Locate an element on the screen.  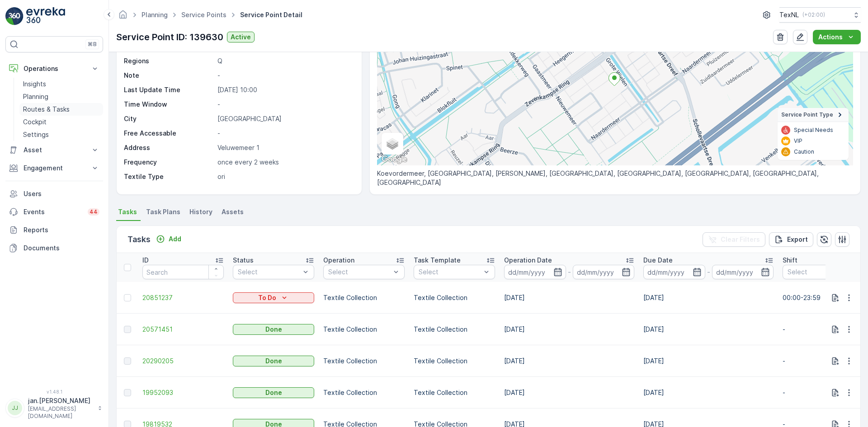
span: 20290205 is located at coordinates (183, 361).